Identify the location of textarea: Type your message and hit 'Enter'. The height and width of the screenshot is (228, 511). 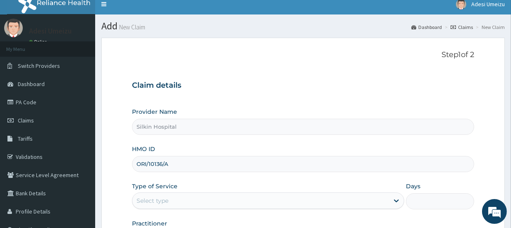
(81, 160).